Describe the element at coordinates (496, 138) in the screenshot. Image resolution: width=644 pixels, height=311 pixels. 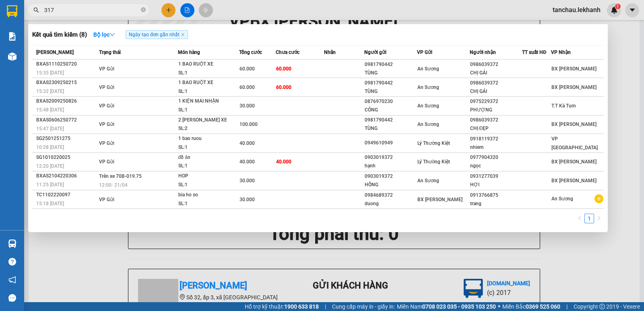
I see `div: 0918119372` at that location.